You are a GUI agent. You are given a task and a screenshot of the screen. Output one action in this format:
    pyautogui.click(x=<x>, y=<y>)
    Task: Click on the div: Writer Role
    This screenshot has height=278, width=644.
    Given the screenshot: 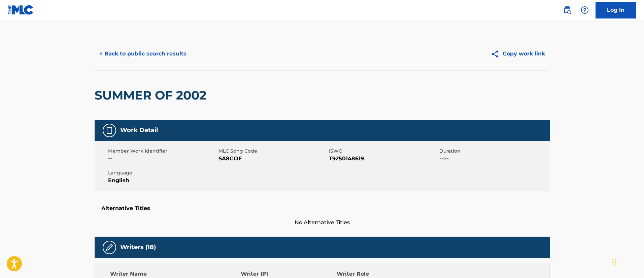 What is the action you would take?
    pyautogui.click(x=380, y=274)
    